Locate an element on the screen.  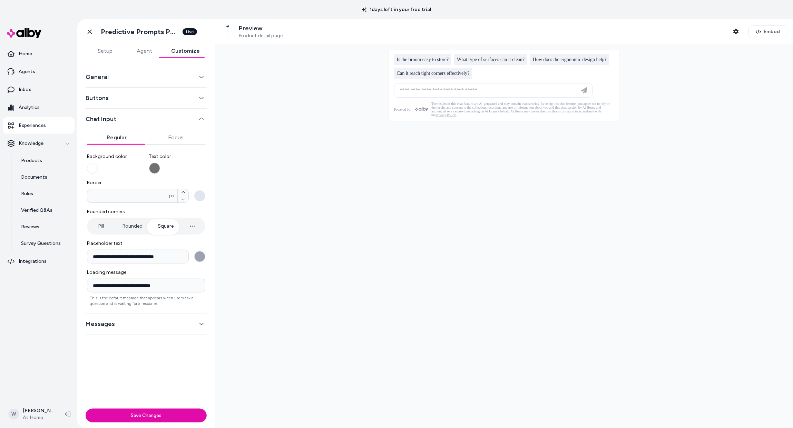
span: px is located at coordinates (172, 196).